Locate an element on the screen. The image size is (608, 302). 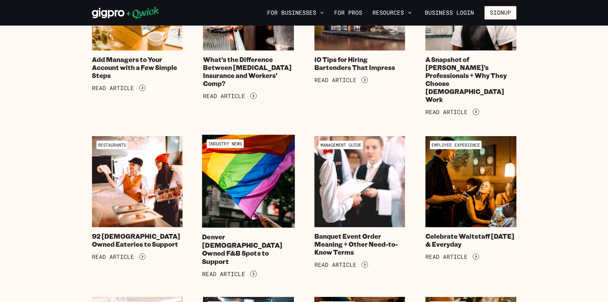
span: Management Guide is located at coordinates (341, 145).